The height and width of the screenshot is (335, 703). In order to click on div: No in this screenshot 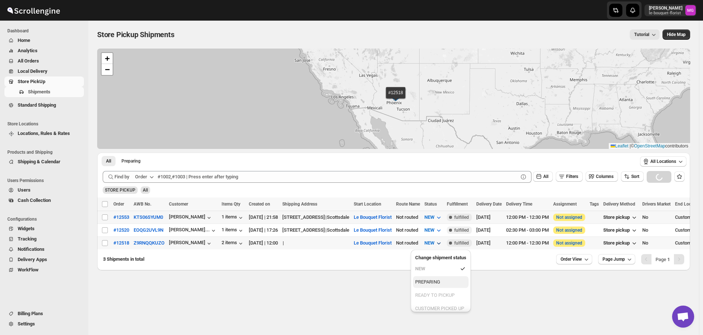, I will do `click(656, 230)`.